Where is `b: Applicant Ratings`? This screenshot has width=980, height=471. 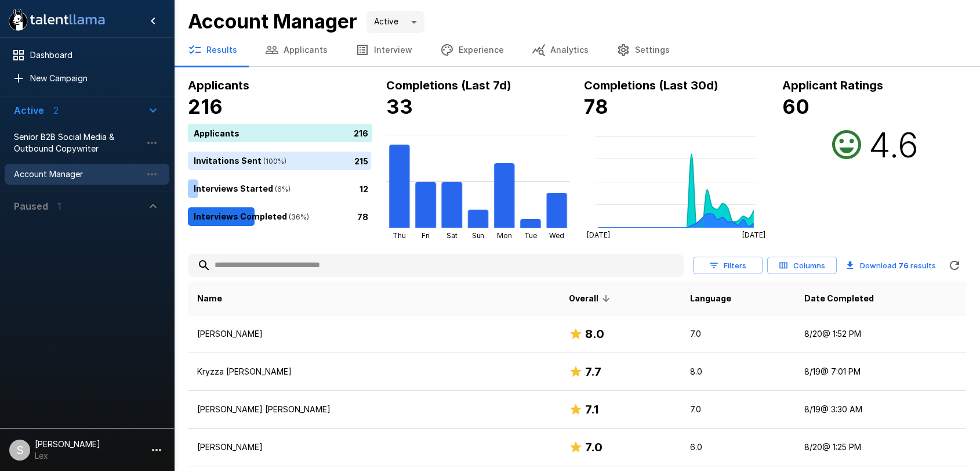
b: Applicant Ratings is located at coordinates (833, 85).